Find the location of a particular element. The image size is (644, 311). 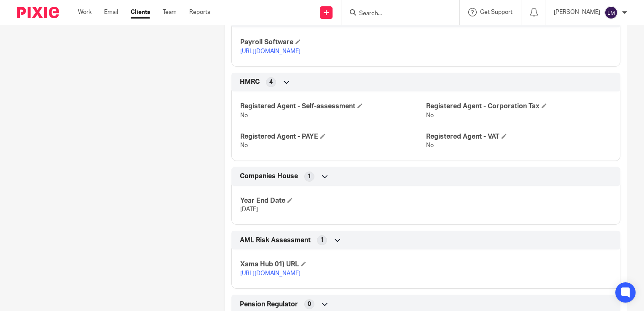

h4: Registered Agent - Self-assessment is located at coordinates (333, 106).